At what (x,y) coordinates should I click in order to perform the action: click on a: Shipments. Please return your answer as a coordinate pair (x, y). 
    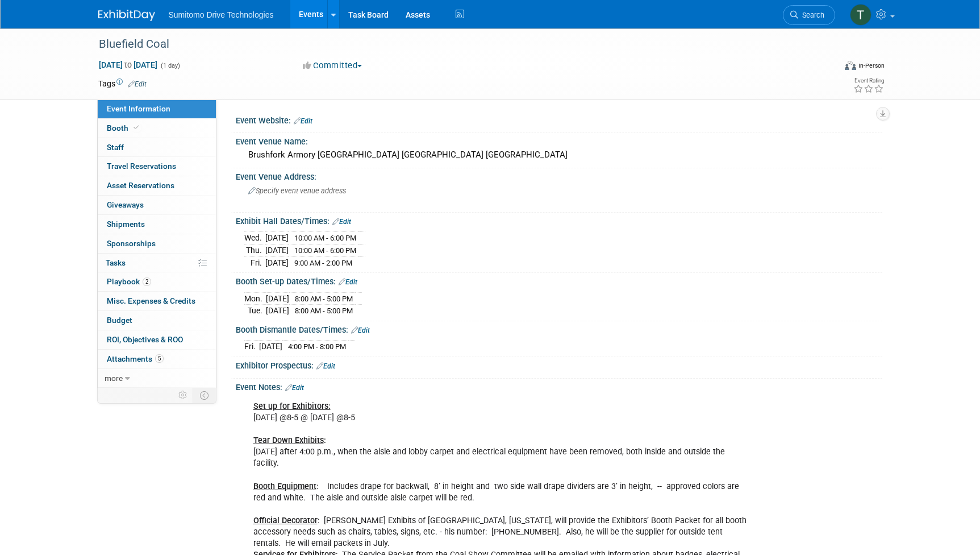
    Looking at the image, I should click on (157, 224).